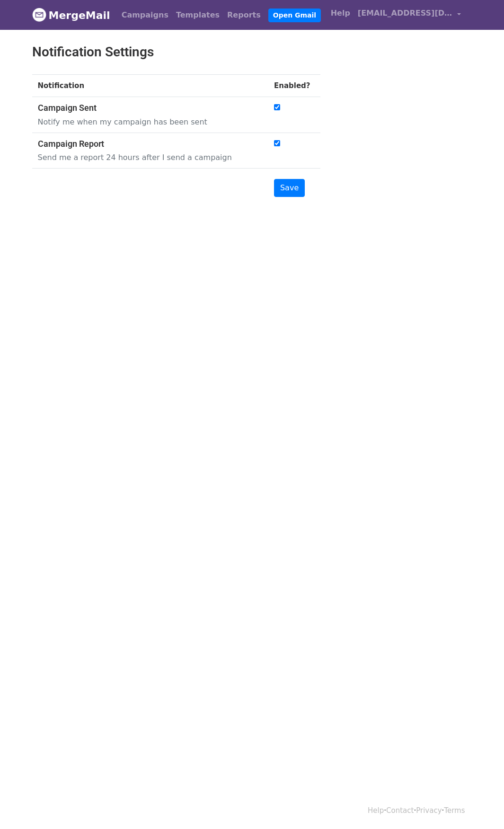 The height and width of the screenshot is (829, 504). Describe the element at coordinates (39, 14) in the screenshot. I see `img: MergeMail logo` at that location.